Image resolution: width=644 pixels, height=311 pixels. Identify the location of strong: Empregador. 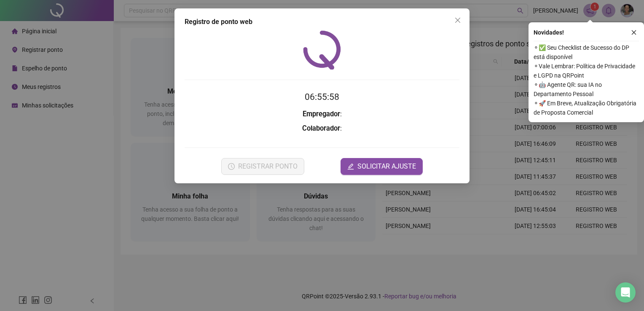
(321, 114).